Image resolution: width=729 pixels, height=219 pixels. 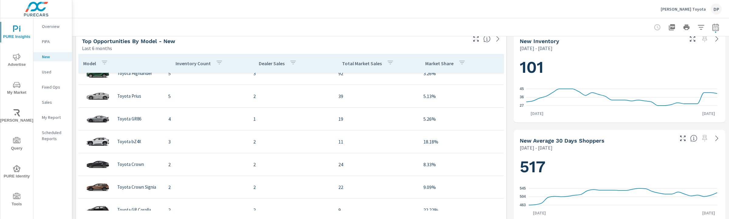 I want to click on p: Fixed Ops, so click(x=54, y=87).